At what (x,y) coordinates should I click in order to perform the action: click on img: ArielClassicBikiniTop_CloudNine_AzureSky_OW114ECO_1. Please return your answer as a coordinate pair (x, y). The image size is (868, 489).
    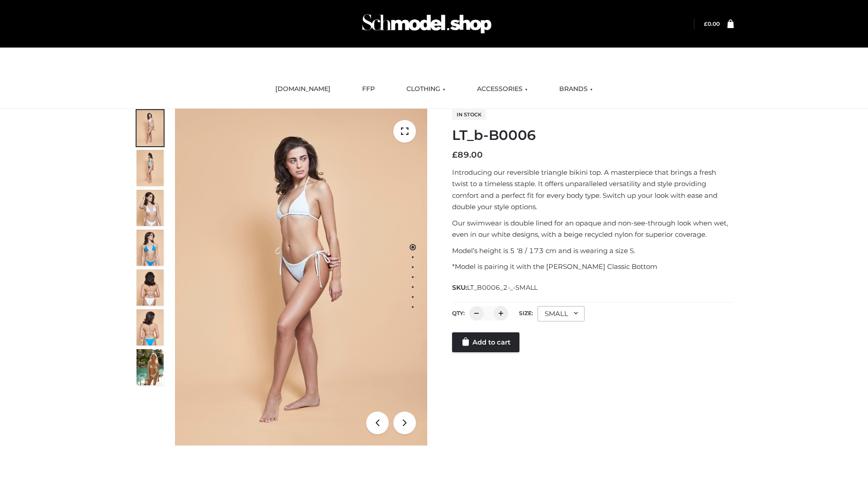
    Looking at the image, I should click on (301, 277).